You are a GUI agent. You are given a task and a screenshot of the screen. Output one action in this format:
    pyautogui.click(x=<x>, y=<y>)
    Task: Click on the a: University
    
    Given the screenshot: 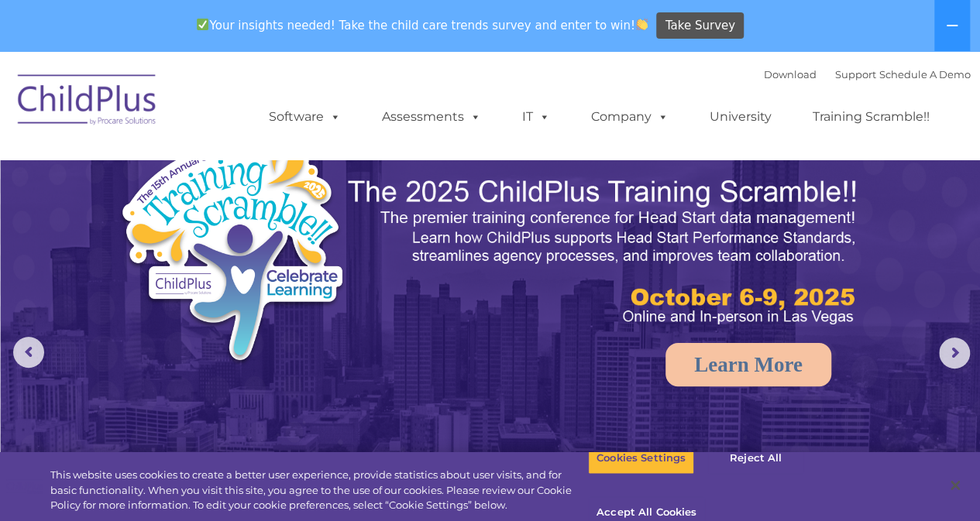 What is the action you would take?
    pyautogui.click(x=741, y=117)
    